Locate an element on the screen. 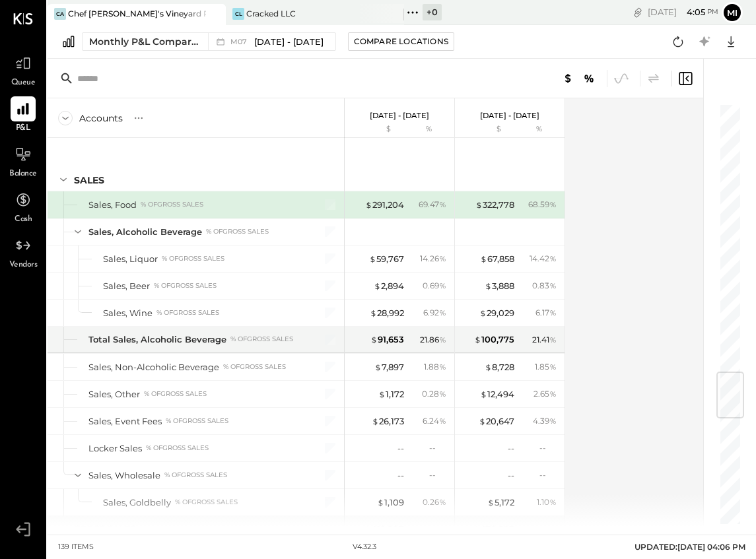 This screenshot has height=559, width=756. div: + 0 is located at coordinates (432, 12).